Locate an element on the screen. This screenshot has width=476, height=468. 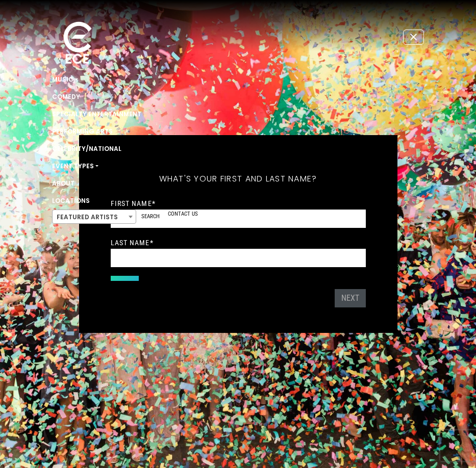
a: Search is located at coordinates (151, 217).